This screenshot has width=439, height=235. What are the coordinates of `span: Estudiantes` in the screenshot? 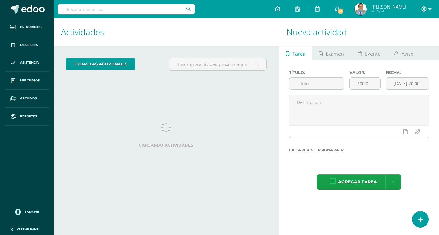 It's located at (31, 27).